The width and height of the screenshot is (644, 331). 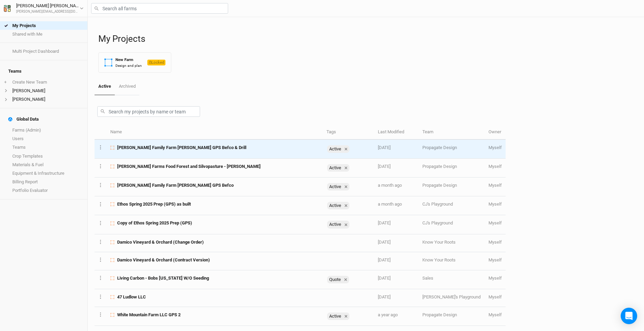 I want to click on span: Locked, so click(x=156, y=62).